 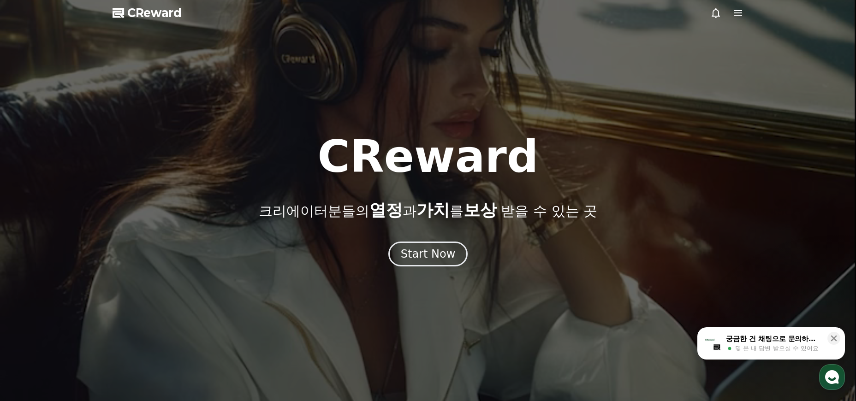 What do you see at coordinates (428, 210) in the screenshot?
I see `p: 크리에이터분들의 과 를 받을 수 있는 곳` at bounding box center [428, 210].